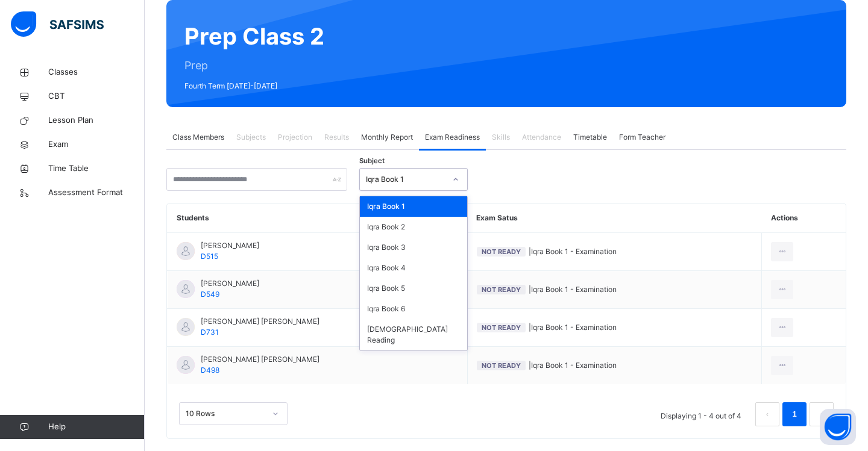 The width and height of the screenshot is (868, 451). What do you see at coordinates (96, 169) in the screenshot?
I see `span: Time Table` at bounding box center [96, 169].